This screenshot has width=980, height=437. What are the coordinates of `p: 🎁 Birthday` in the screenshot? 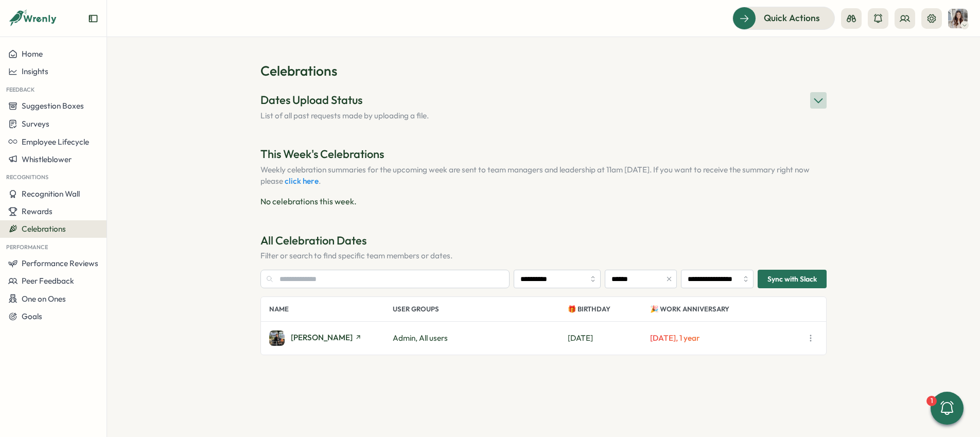 It's located at (609, 309).